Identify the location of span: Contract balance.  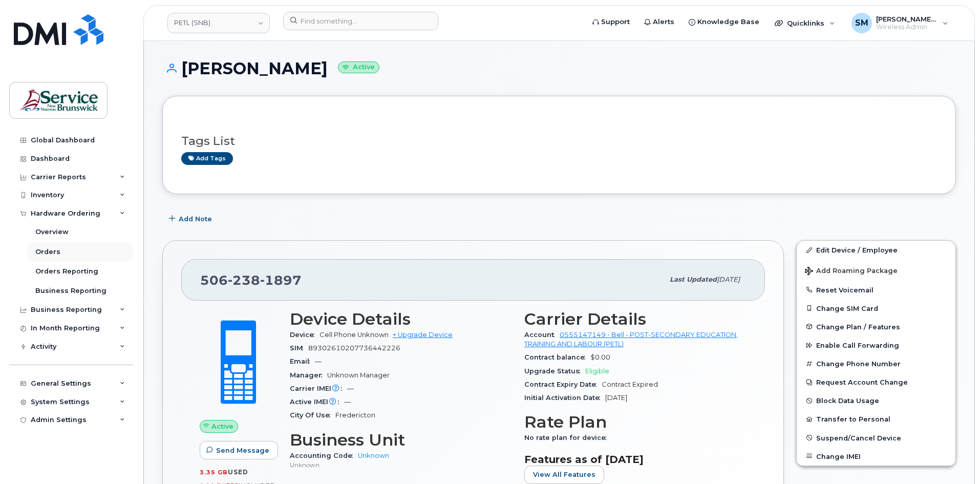
(557, 357).